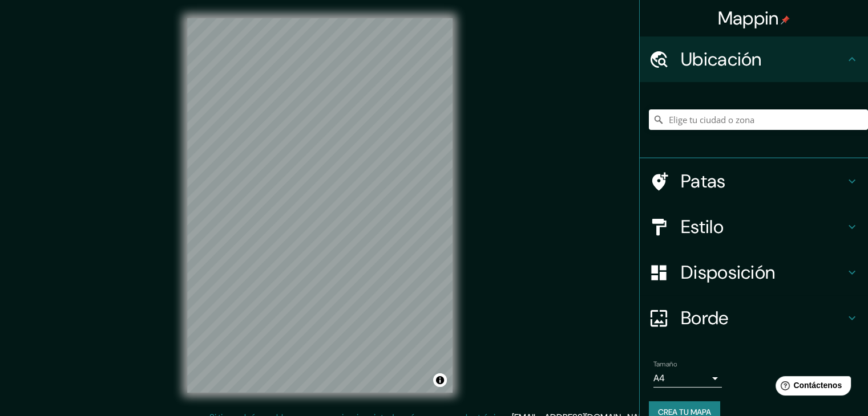  Describe the element at coordinates (754, 181) in the screenshot. I see `div: Patas` at that location.